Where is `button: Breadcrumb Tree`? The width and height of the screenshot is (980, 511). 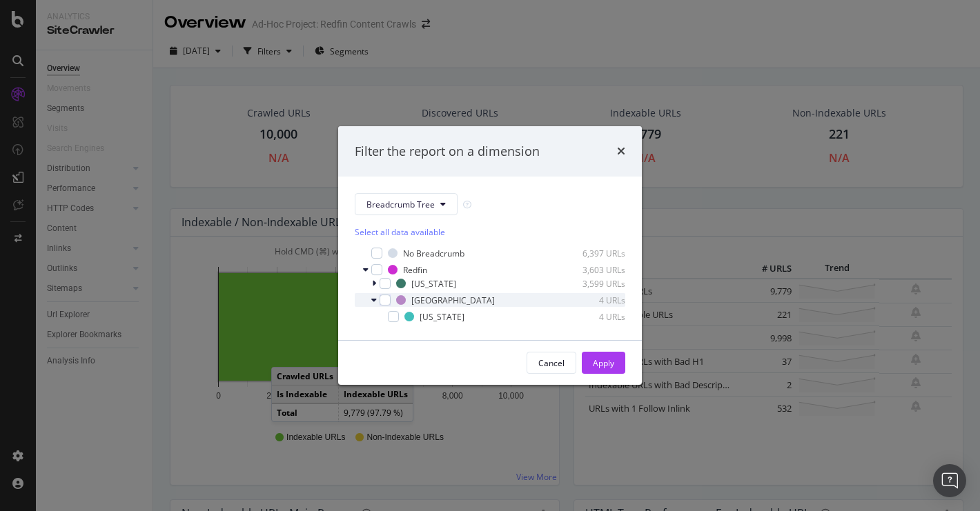 button: Breadcrumb Tree is located at coordinates (406, 204).